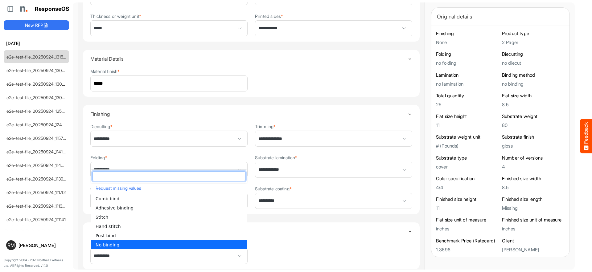 The width and height of the screenshot is (592, 272). Describe the element at coordinates (533, 117) in the screenshot. I see `h6: Substrate weight` at that location.